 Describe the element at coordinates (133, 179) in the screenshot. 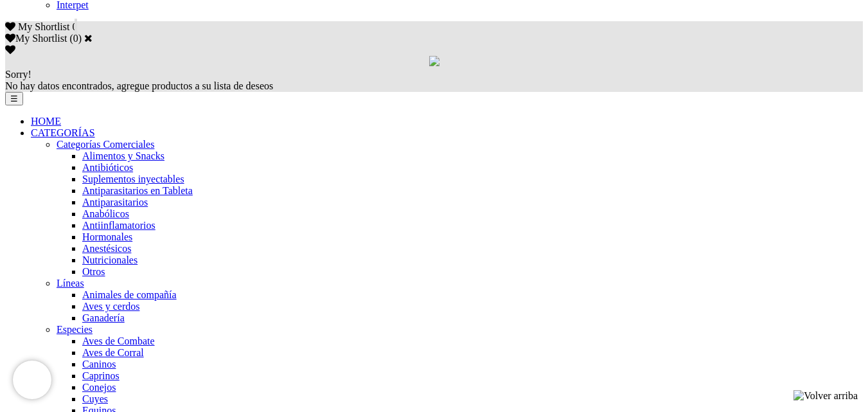

I see `a: Suplementos inyectables` at that location.